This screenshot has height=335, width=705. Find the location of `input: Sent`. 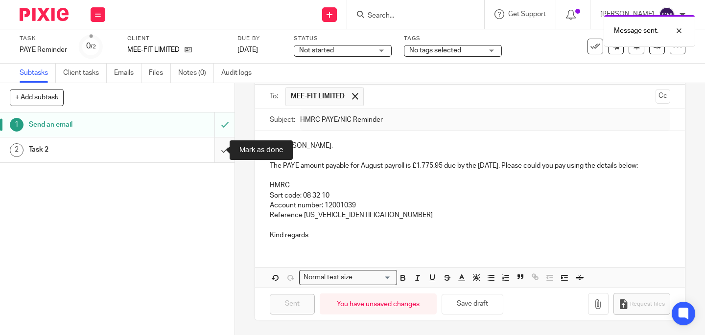

input: Sent is located at coordinates (292, 304).